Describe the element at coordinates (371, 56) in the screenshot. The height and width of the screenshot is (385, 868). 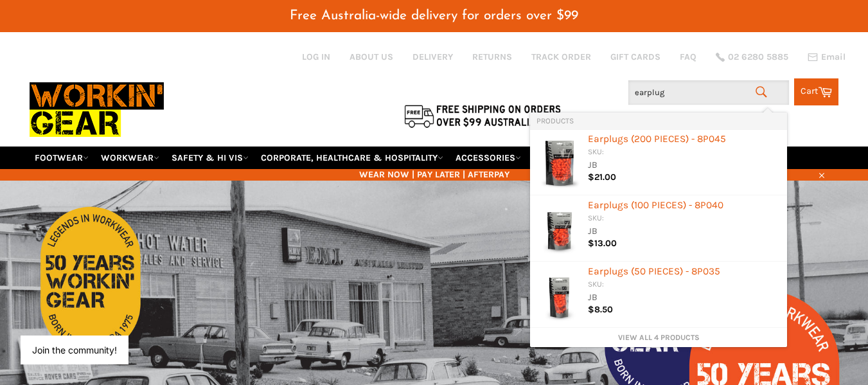
I see `a: ABOUT US` at that location.